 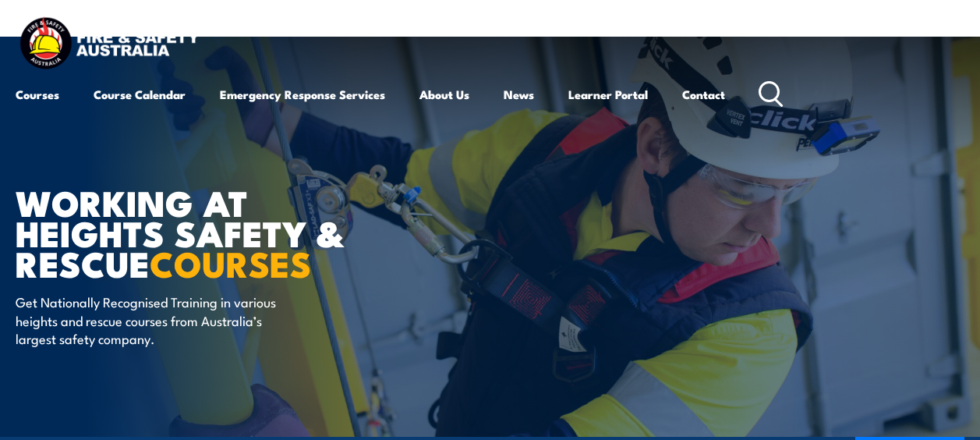 What do you see at coordinates (157, 320) in the screenshot?
I see `p: Get Nationally Recognised Training in various heights and rescue courses from Australia’s largest...` at bounding box center [157, 320].